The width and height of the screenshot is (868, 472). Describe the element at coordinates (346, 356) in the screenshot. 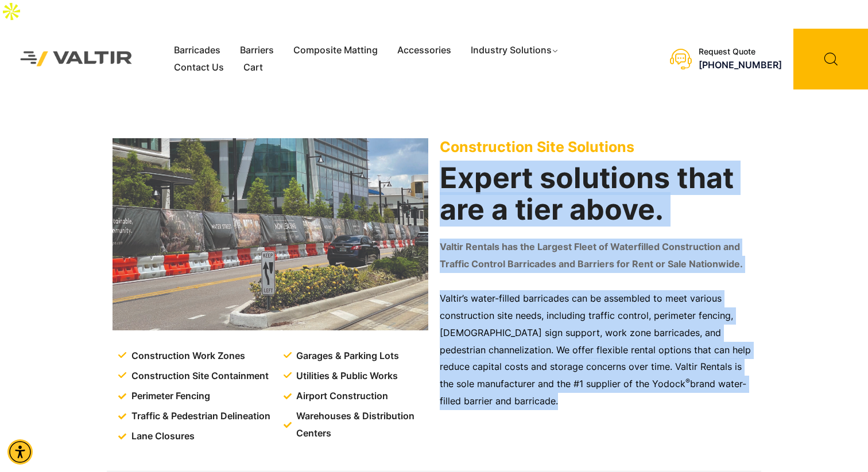

I see `span: Garages & Parking Lots` at that location.